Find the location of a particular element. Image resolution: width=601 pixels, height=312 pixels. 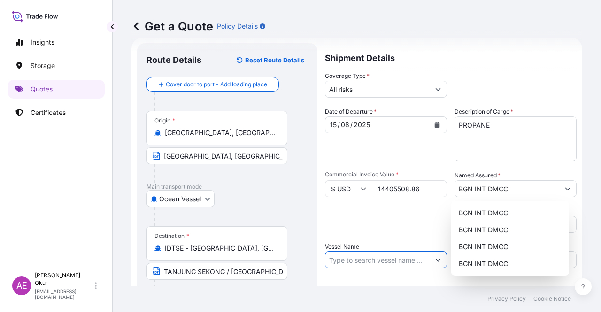

div: month, is located at coordinates (345, 125).